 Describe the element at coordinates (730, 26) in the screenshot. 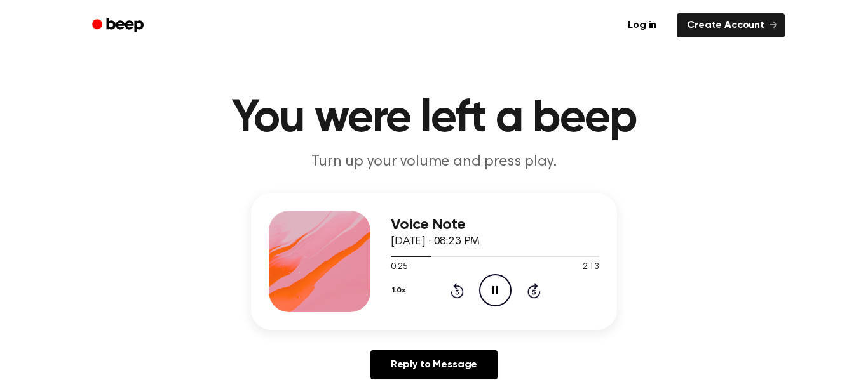

I see `a: Create Account` at that location.